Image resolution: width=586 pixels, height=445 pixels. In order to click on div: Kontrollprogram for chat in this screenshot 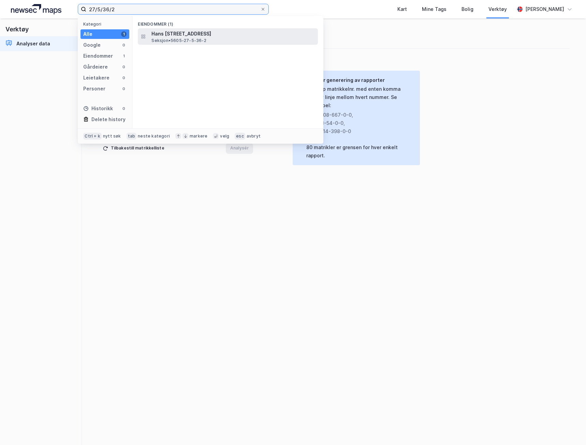, I will do `click(569, 428)`.